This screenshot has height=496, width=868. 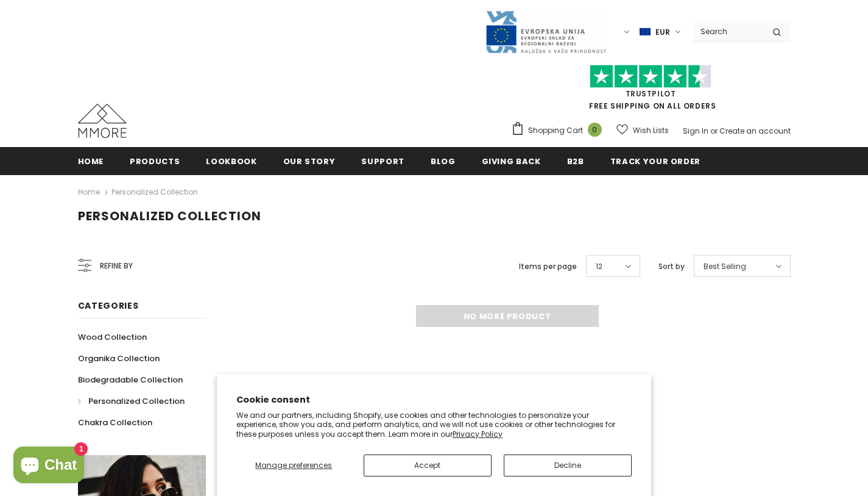 What do you see at coordinates (477, 434) in the screenshot?
I see `a: Privacy Policy` at bounding box center [477, 434].